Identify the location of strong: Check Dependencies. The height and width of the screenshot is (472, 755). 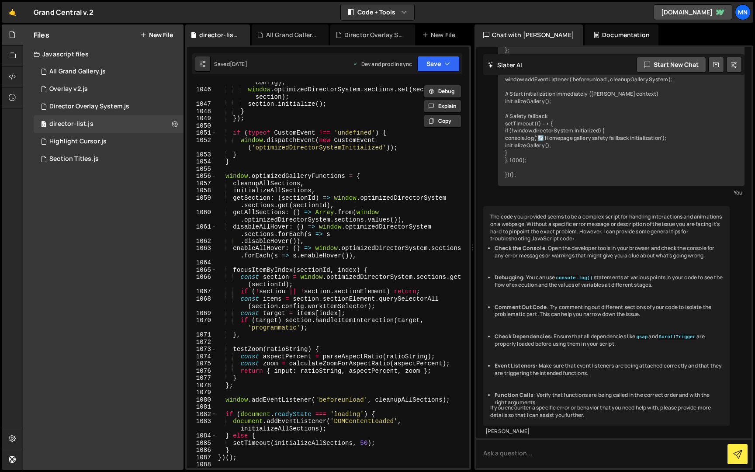
(523, 336).